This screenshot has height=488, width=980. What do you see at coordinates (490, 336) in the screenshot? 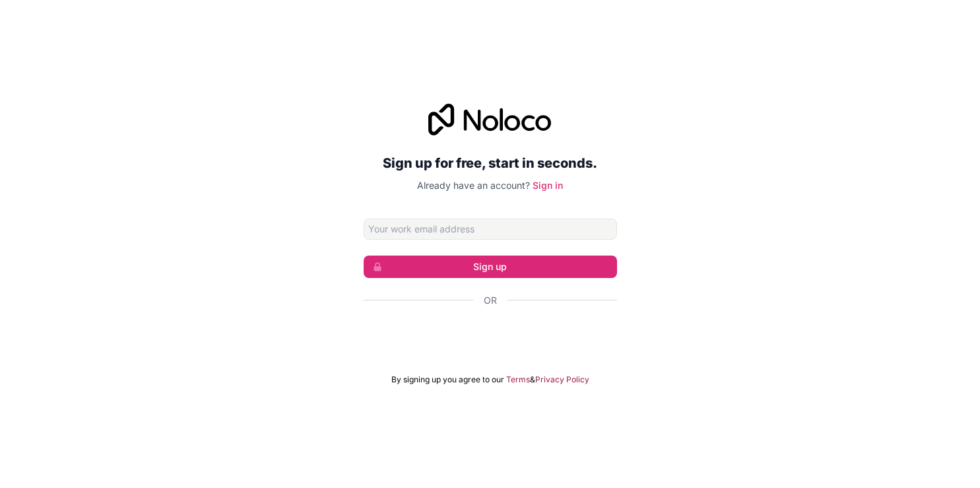
I see `div: Մտնել Google հաշիվ։ Բացվում է նոր ներդիրում` at bounding box center [490, 336].